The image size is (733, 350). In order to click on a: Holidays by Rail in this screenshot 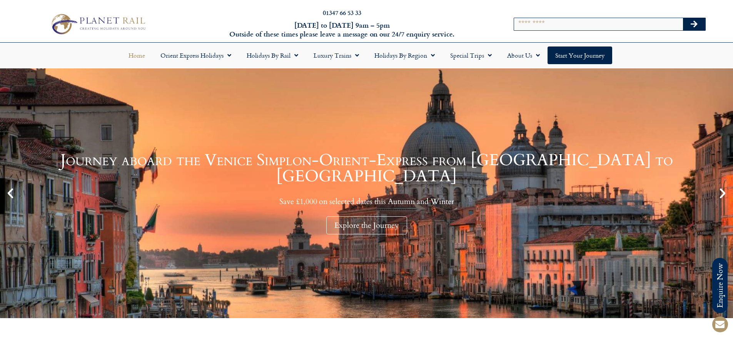, I will do `click(272, 55)`.